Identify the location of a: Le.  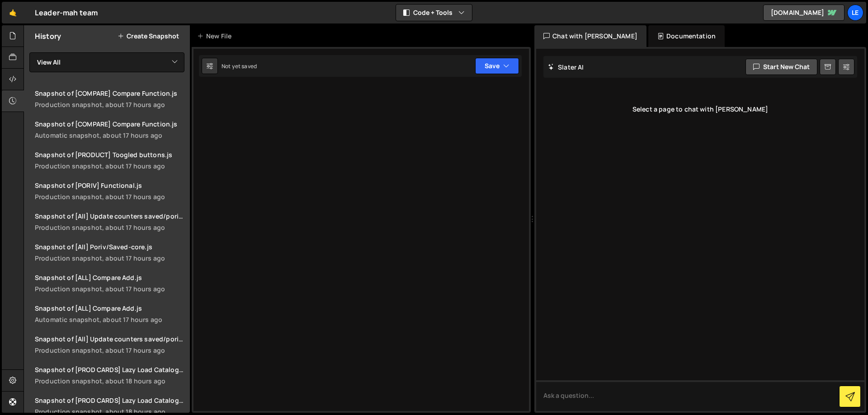
(855, 13).